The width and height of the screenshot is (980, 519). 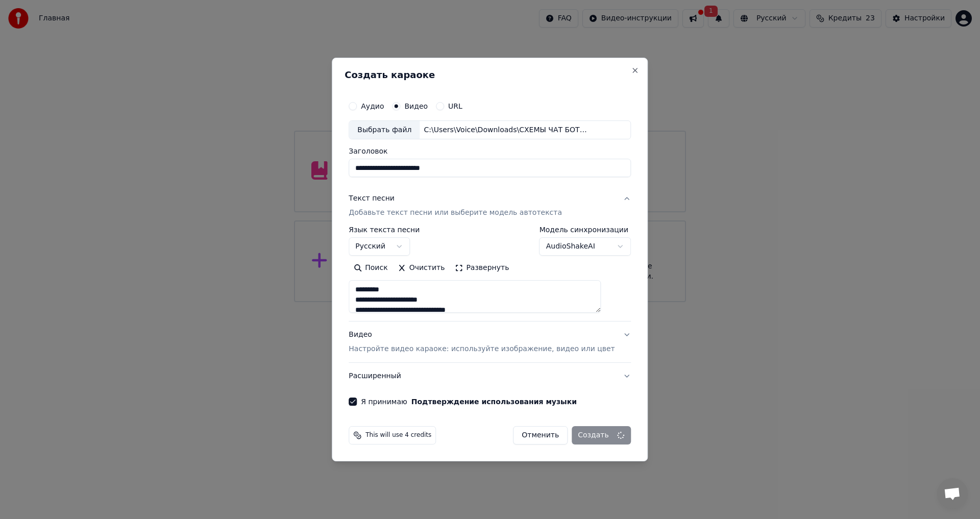 I want to click on label: Язык текста песни, so click(x=383, y=230).